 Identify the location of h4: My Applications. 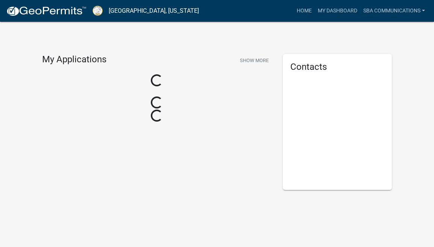
(74, 60).